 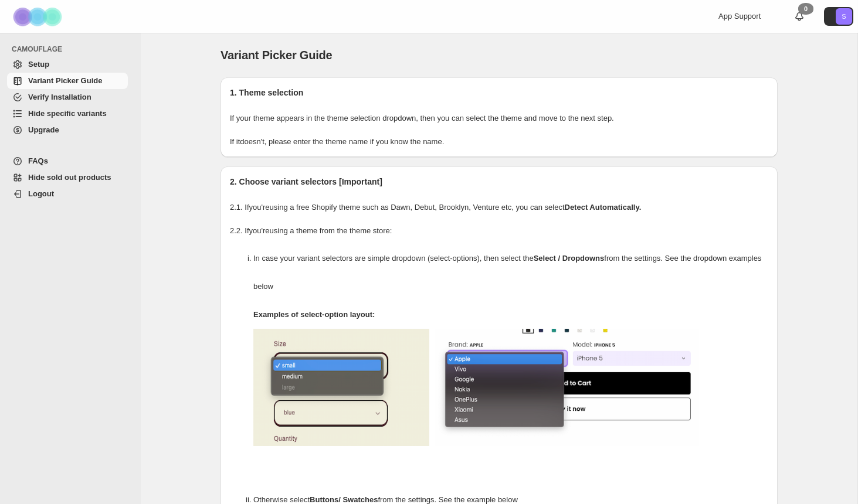 What do you see at coordinates (314, 315) in the screenshot?
I see `strong: Examples of select-option layout:` at bounding box center [314, 315].